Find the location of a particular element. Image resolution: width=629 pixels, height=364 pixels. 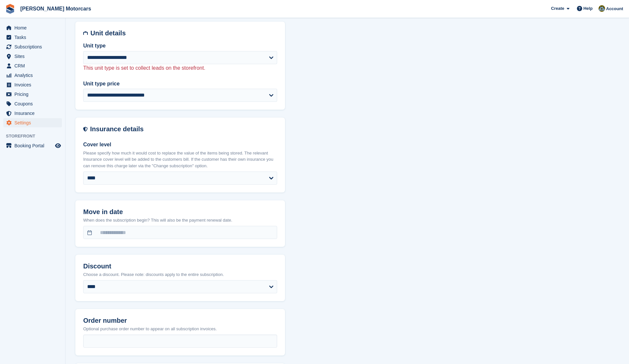

h2: Order number is located at coordinates (180, 320).